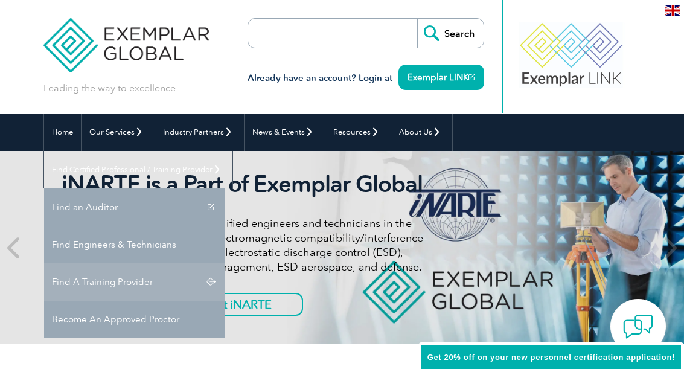 The height and width of the screenshot is (372, 684). What do you see at coordinates (366, 78) in the screenshot?
I see `h3: Already have an account? Login at` at bounding box center [366, 78].